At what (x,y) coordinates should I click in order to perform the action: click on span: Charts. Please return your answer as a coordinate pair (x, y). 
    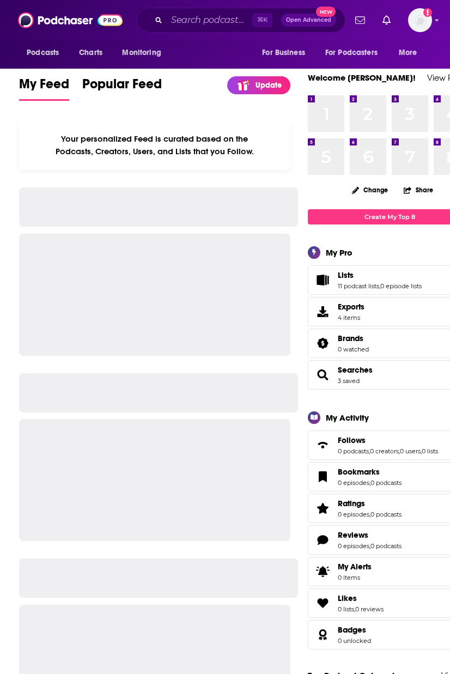
    Looking at the image, I should click on (90, 53).